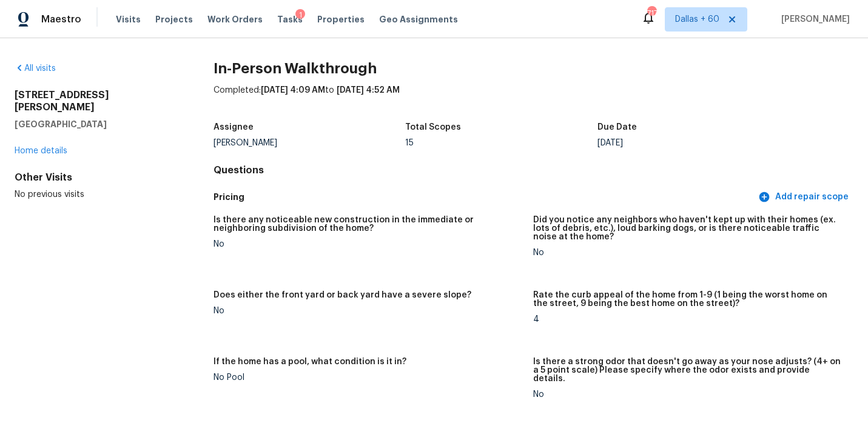  What do you see at coordinates (533, 170) in the screenshot?
I see `h4: Questions` at bounding box center [533, 170].